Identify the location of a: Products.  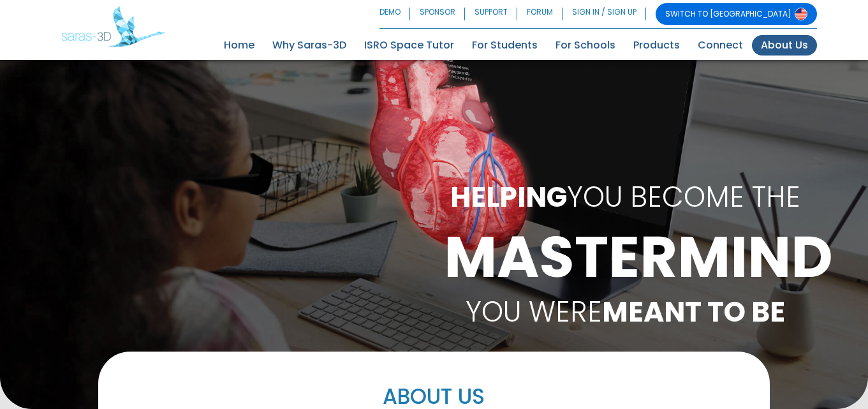
(656, 45).